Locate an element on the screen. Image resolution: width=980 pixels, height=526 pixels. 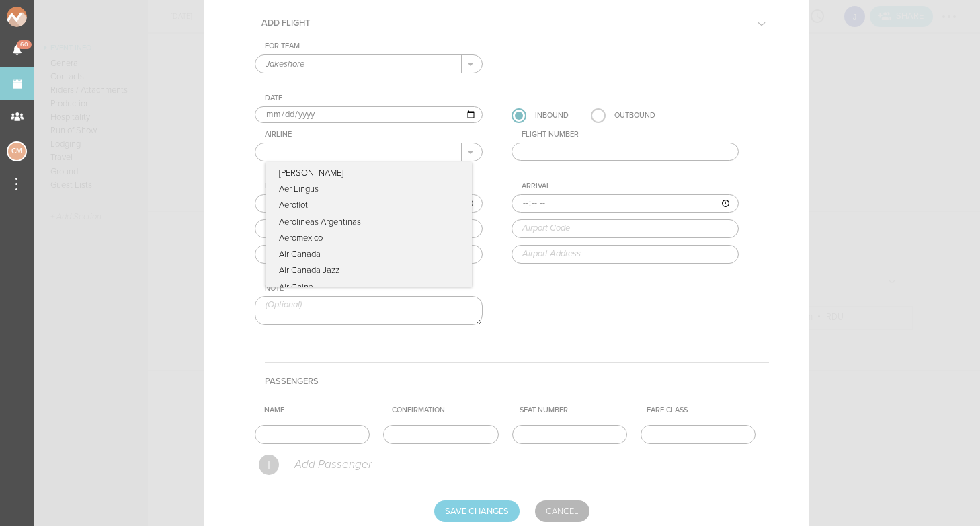
a: Add Passenger is located at coordinates (315, 464).